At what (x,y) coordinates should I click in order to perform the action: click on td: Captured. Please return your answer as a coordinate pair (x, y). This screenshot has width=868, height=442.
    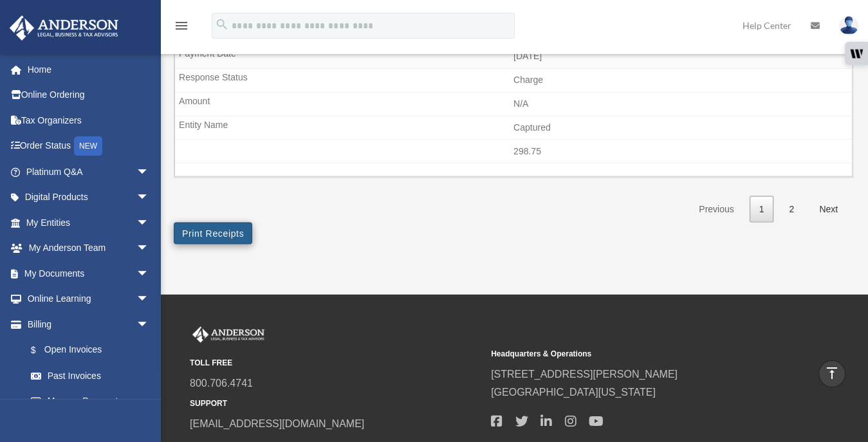
    Looking at the image, I should click on (514, 128).